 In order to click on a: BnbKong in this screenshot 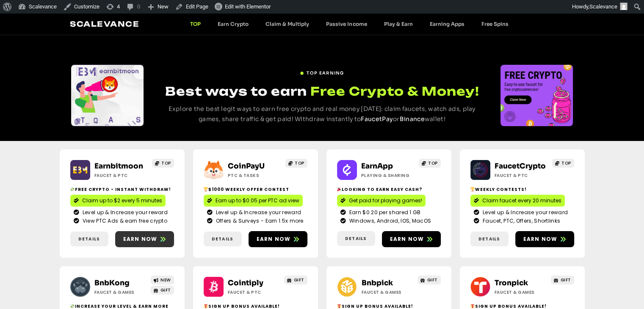, I will do `click(112, 283)`.